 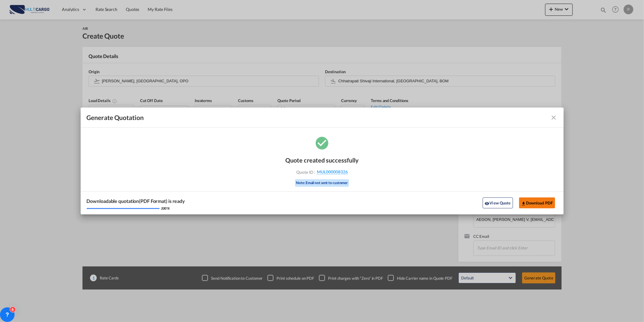 What do you see at coordinates (498, 203) in the screenshot?
I see `button: icon-eyeView Quote` at bounding box center [498, 203].